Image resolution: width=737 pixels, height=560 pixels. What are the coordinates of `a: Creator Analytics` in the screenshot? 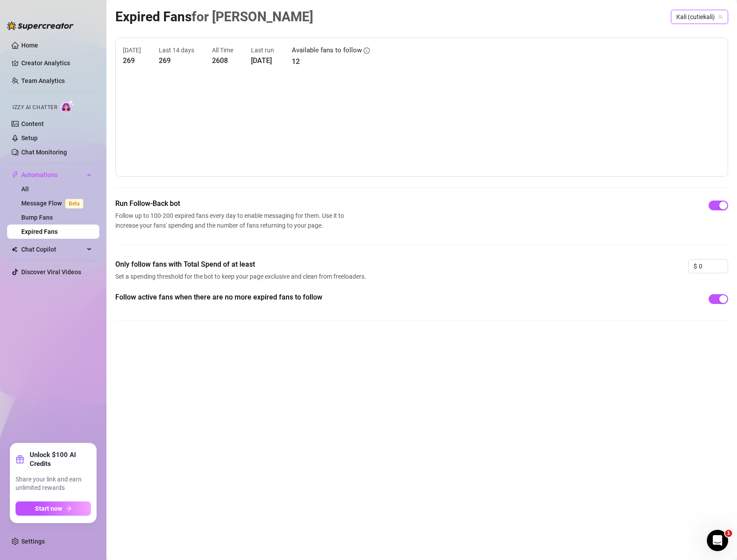 It's located at (57, 63).